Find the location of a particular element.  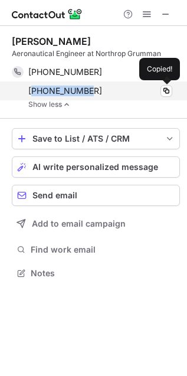

img: ContactOut v5.3.10 is located at coordinates (47, 14).